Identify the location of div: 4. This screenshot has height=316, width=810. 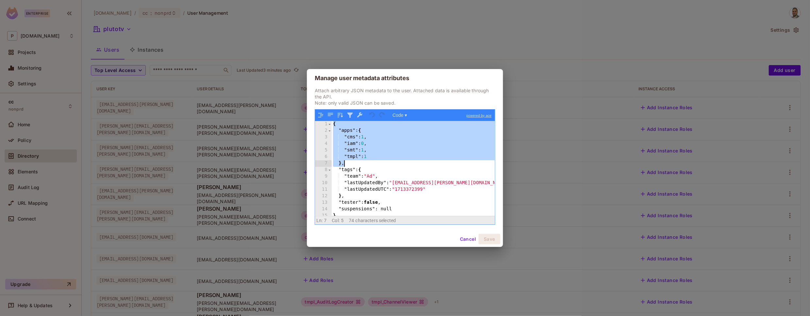
(323, 144).